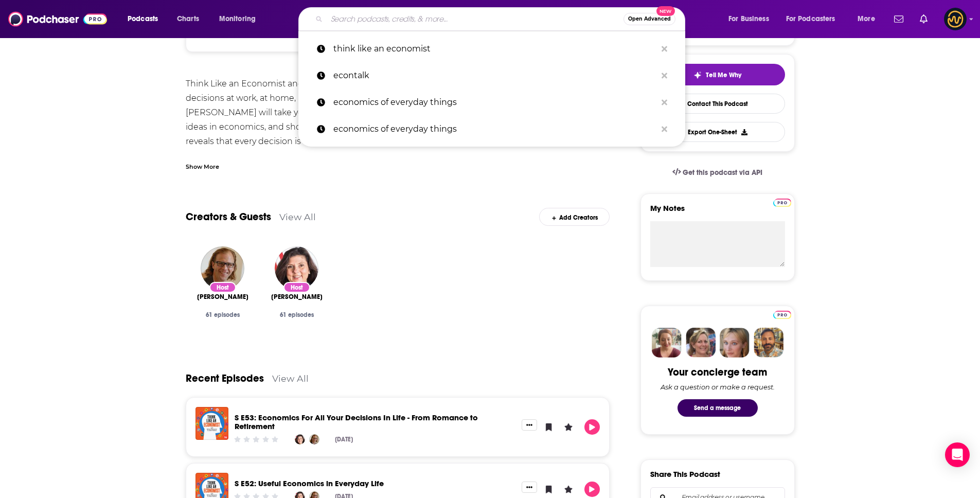 This screenshot has height=498, width=980. Describe the element at coordinates (58, 19) in the screenshot. I see `img: Podchaser - Follow, Share and Rate Podcasts` at that location.